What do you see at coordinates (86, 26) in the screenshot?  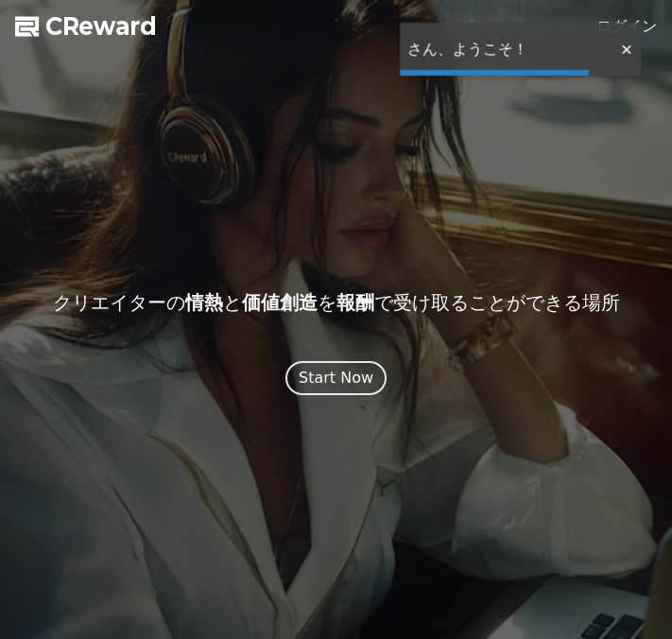 I see `a: CReward` at bounding box center [86, 26].